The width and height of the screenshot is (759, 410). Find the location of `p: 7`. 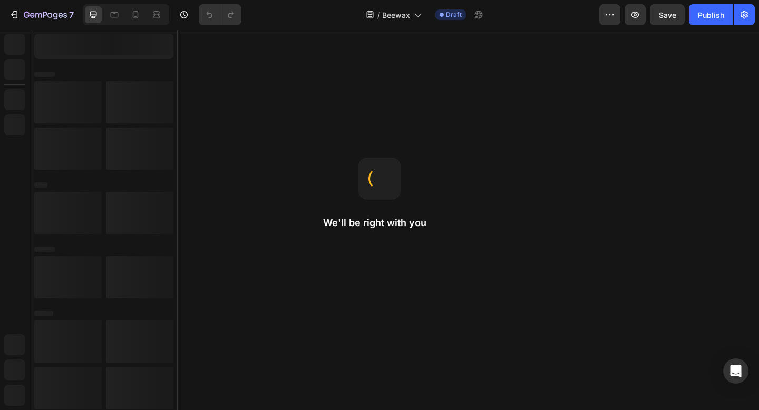

p: 7 is located at coordinates (71, 15).